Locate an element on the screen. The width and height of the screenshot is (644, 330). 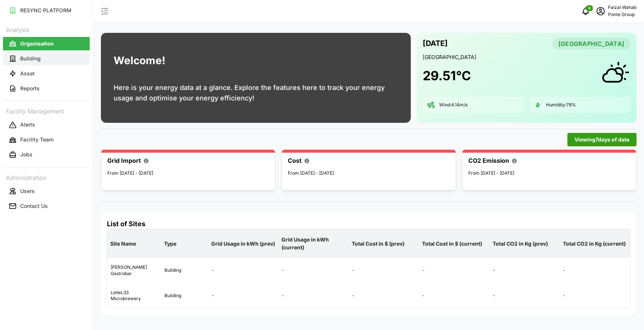
p: Jobs is located at coordinates (26, 155).